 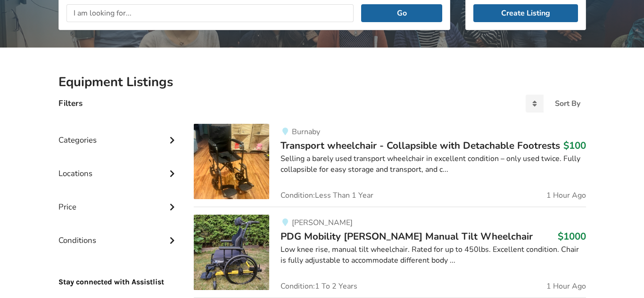 I want to click on span: Burnaby, so click(x=306, y=132).